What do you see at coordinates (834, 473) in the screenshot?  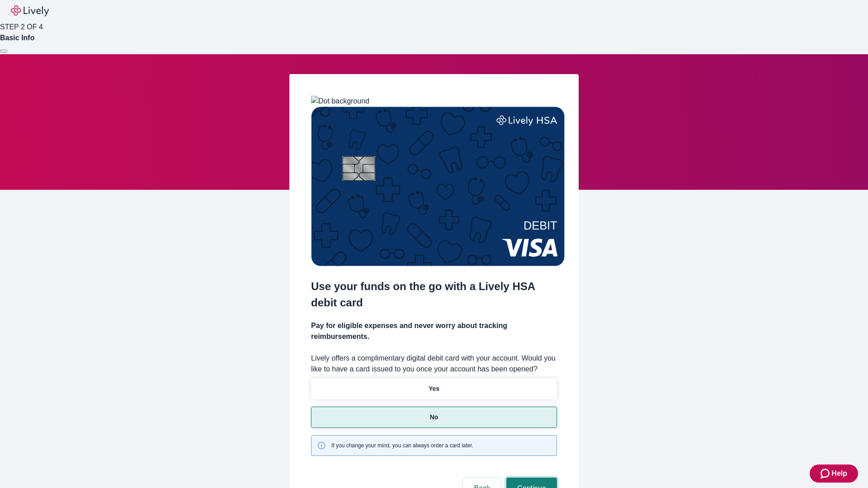 I see `button: Zendesk support iconHelp` at bounding box center [834, 473].